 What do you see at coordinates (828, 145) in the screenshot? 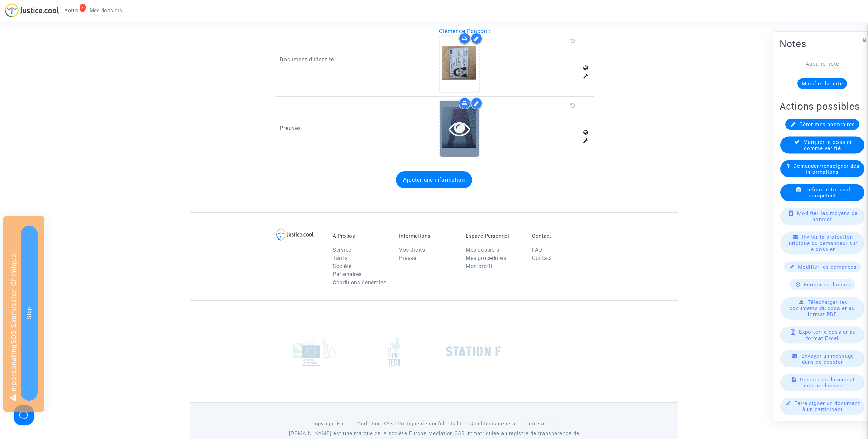
I see `span: Marquer le dossier comme vérifié` at bounding box center [828, 145].